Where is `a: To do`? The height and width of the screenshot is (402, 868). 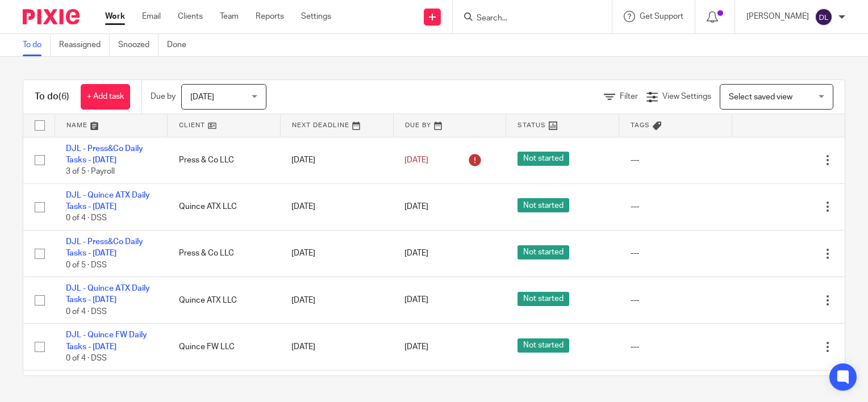
a: To do is located at coordinates (36, 45).